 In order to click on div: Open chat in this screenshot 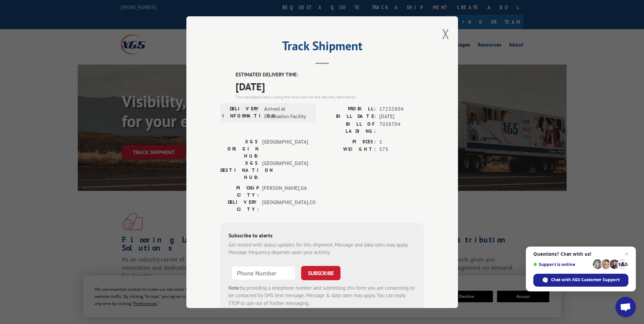, I will do `click(625, 308)`.